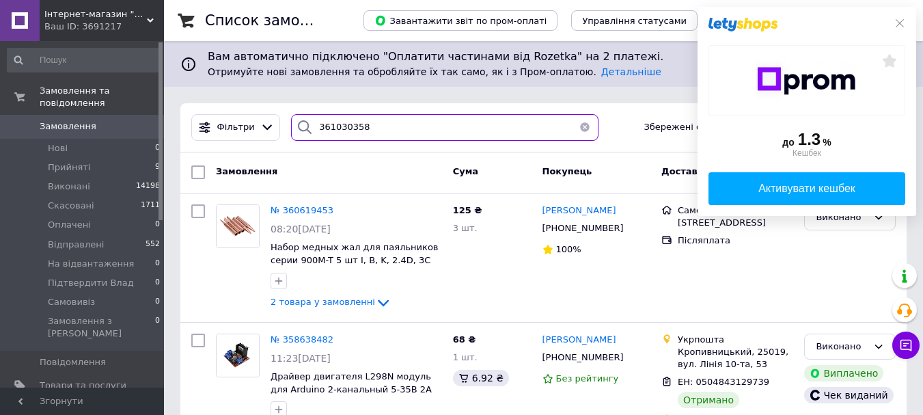 Image resolution: width=923 pixels, height=415 pixels. Describe the element at coordinates (465, 357) in the screenshot. I see `span: 1 шт.` at that location.